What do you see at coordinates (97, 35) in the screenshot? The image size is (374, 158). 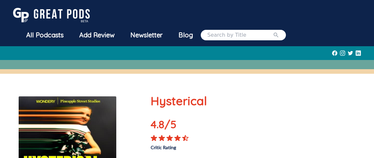 I see `a: Add Review` at bounding box center [97, 35].